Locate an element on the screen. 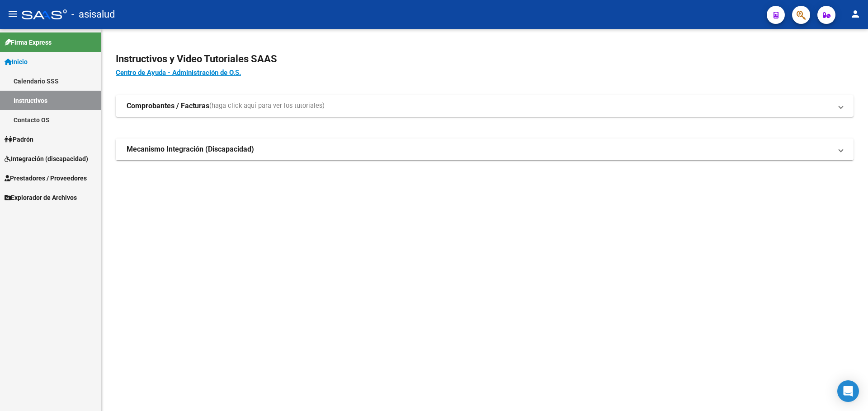 The width and height of the screenshot is (868, 411). strong: Comprobantes / Facturas is located at coordinates (167, 106).